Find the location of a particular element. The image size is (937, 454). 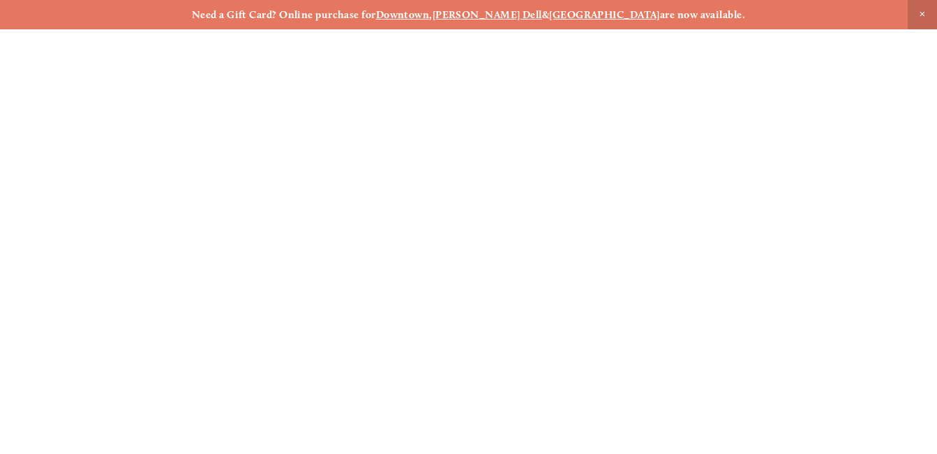

strong: Downtown is located at coordinates (403, 15).